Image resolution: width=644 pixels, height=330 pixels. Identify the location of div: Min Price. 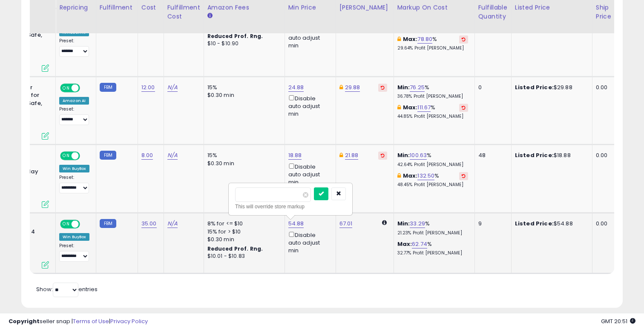
(310, 7).